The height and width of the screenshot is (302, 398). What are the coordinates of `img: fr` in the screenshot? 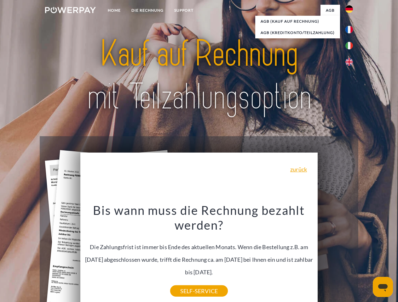 It's located at (349, 30).